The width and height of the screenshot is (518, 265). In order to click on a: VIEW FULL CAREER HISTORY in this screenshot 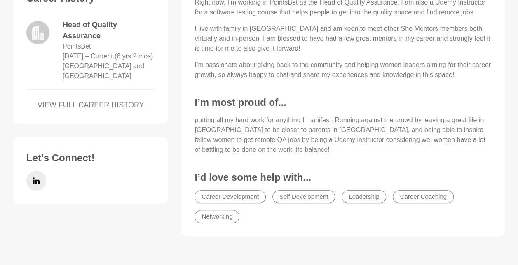, I will do `click(91, 105)`.